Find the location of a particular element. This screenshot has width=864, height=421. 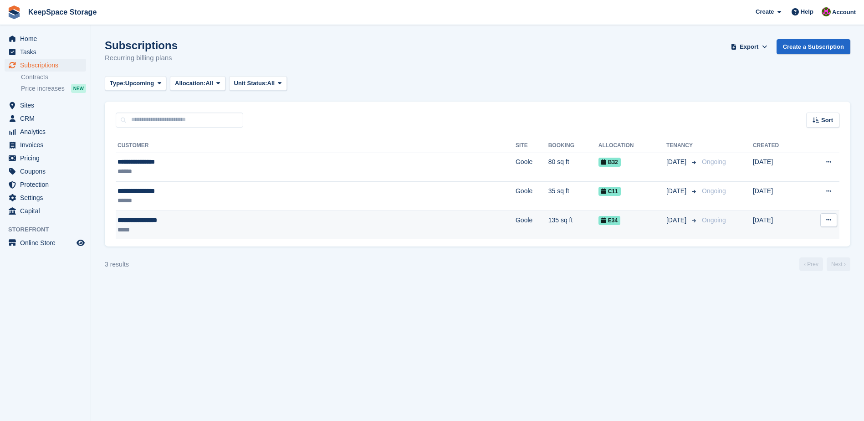

a: Contracts is located at coordinates (53, 77).